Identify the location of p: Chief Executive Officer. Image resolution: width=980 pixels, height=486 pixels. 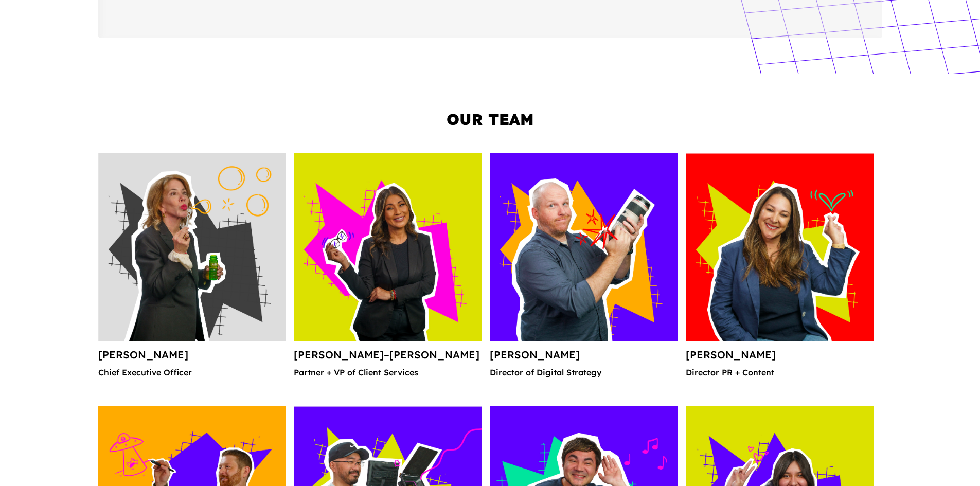
(192, 377).